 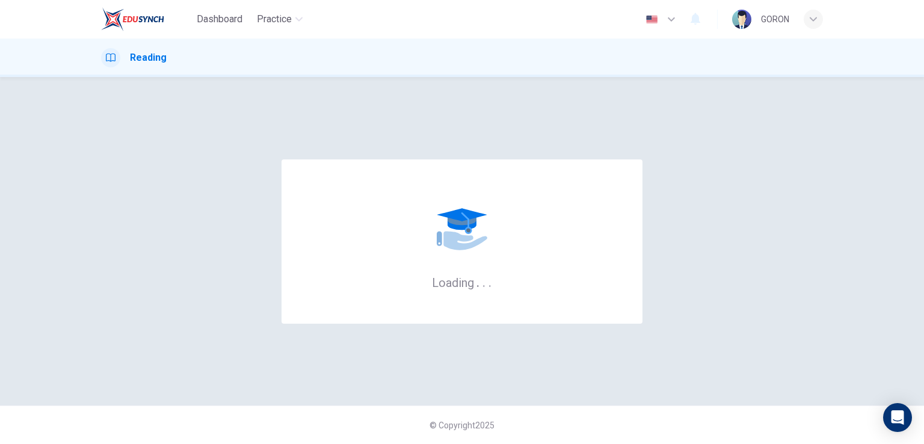 What do you see at coordinates (280, 19) in the screenshot?
I see `button: Practice` at bounding box center [280, 19].